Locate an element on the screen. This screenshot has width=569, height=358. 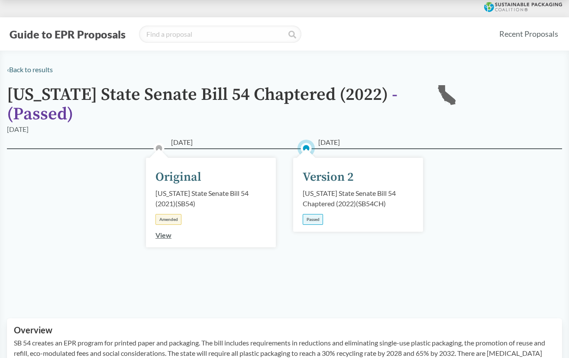
h2: Overview is located at coordinates (284, 330).